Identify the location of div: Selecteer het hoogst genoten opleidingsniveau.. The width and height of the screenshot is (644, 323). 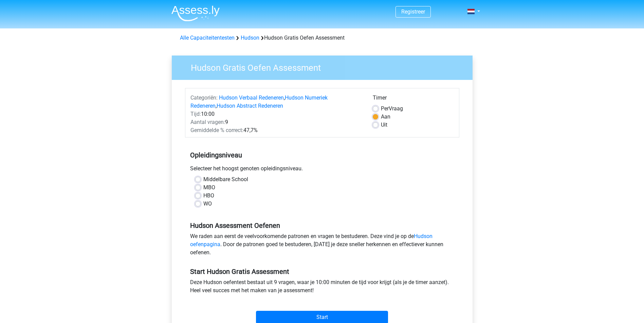
(322, 170).